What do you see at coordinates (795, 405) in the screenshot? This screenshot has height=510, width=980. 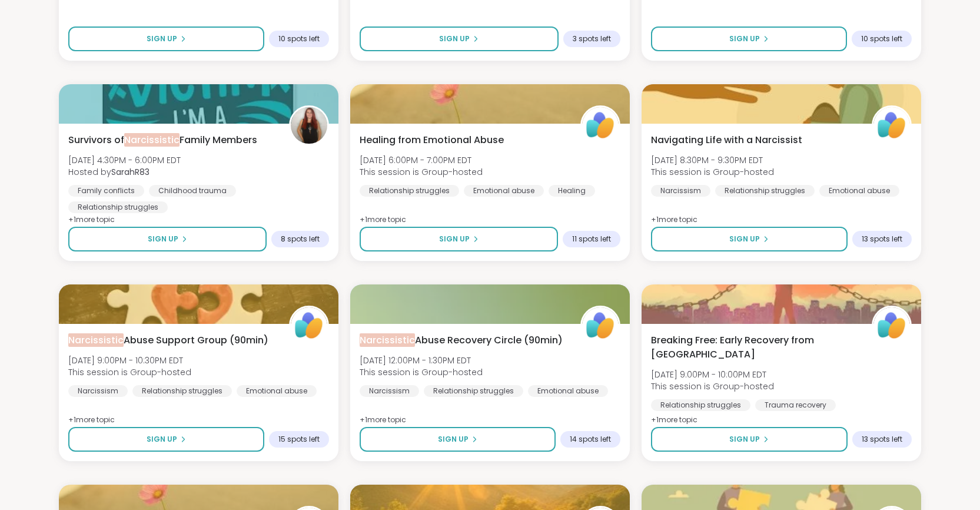 I see `div: Trauma recovery` at bounding box center [795, 405].